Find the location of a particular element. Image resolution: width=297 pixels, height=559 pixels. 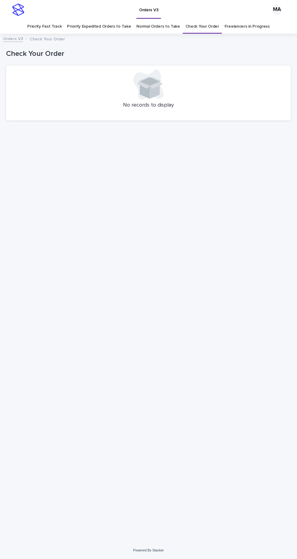

p: No records to display is located at coordinates (149, 105).